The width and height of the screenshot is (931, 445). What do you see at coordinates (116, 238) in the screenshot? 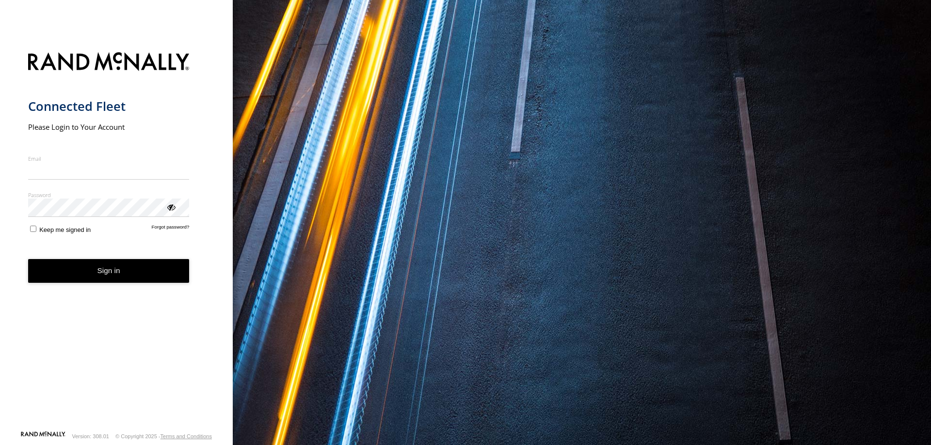
I see `form: main` at bounding box center [116, 238].